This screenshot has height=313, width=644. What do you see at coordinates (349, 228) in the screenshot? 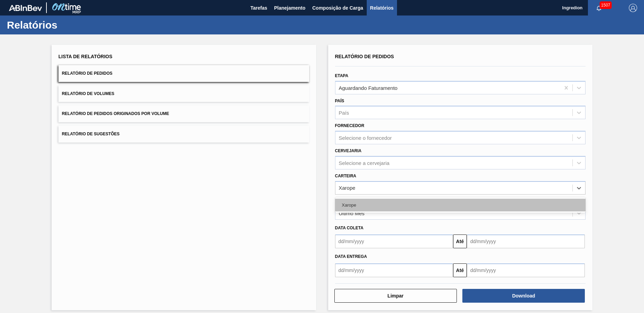
I see `span: Data coleta` at bounding box center [349, 228].